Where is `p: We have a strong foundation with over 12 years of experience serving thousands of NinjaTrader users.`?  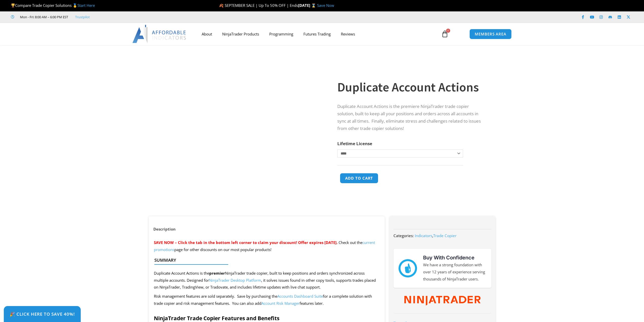
p: We have a strong foundation with over 12 years of experience serving thousands of NinjaTrader users. is located at coordinates (454, 272).